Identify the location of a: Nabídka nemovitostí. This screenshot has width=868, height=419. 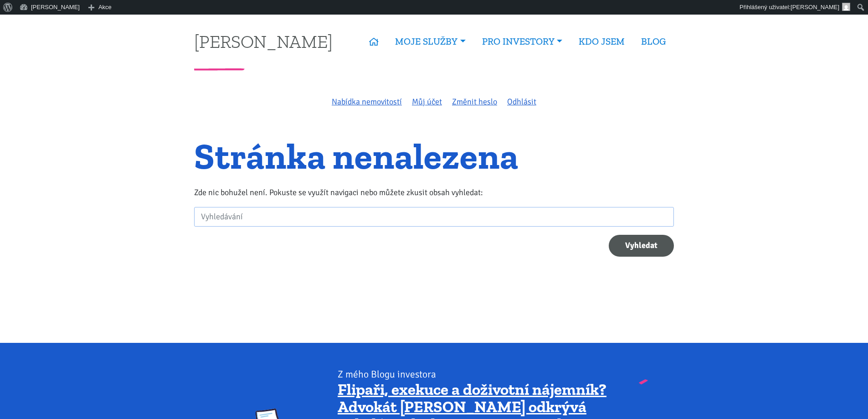
(367, 101).